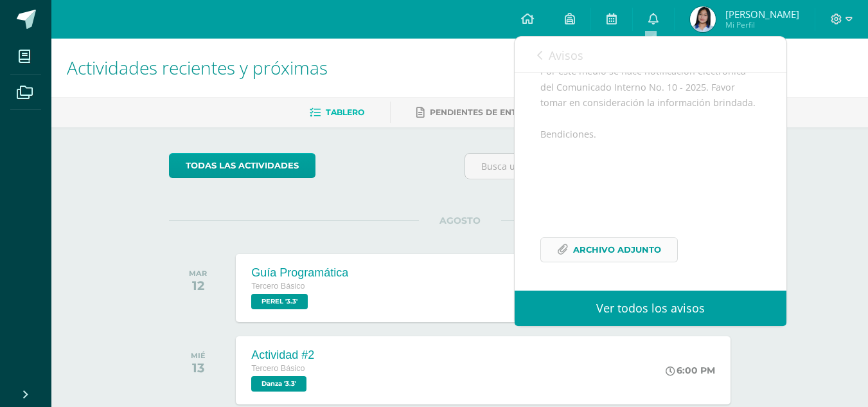 This screenshot has width=868, height=407. What do you see at coordinates (650, 155) in the screenshot?
I see `div: Saludos Cordiales, Por este medio se hace notificación electrónica del Comunicado Interno No. 10 ...` at bounding box center [650, 155].